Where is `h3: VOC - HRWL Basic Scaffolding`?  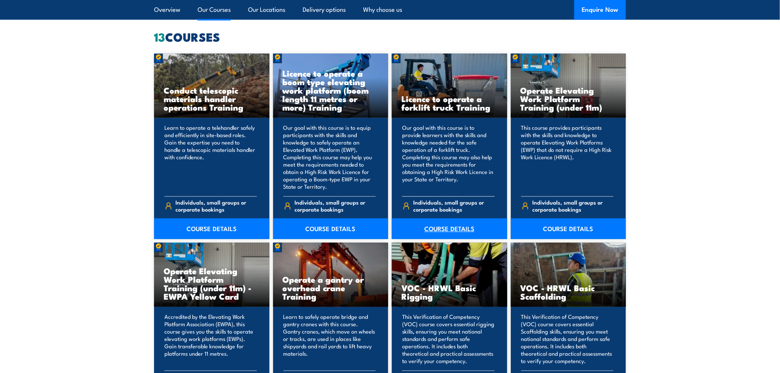 h3: VOC - HRWL Basic Scaffolding is located at coordinates (568, 292).